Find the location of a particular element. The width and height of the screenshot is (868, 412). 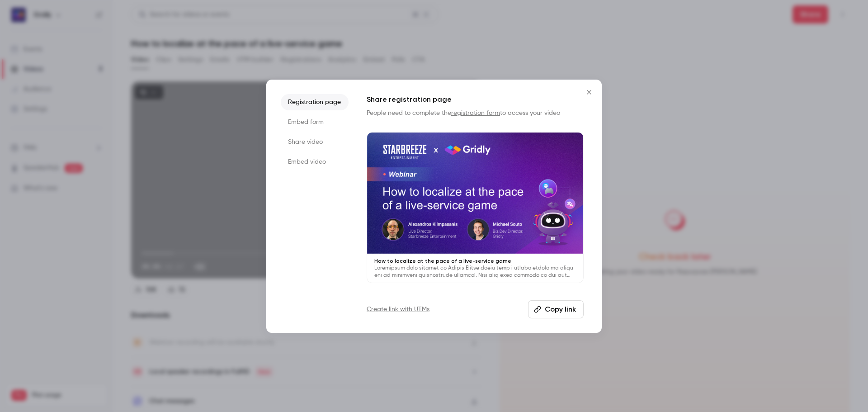

p: People need to complete the to access your video is located at coordinates (475, 113).